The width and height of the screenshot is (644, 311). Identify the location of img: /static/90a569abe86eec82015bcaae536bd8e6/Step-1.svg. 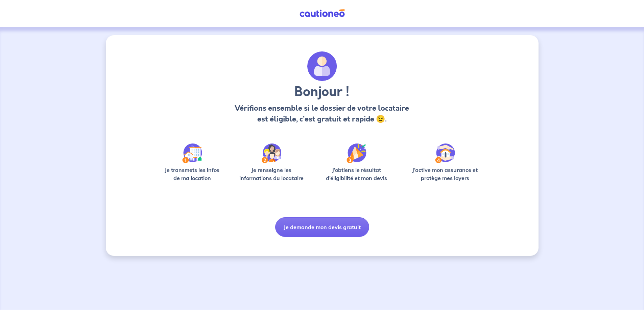
(192, 154).